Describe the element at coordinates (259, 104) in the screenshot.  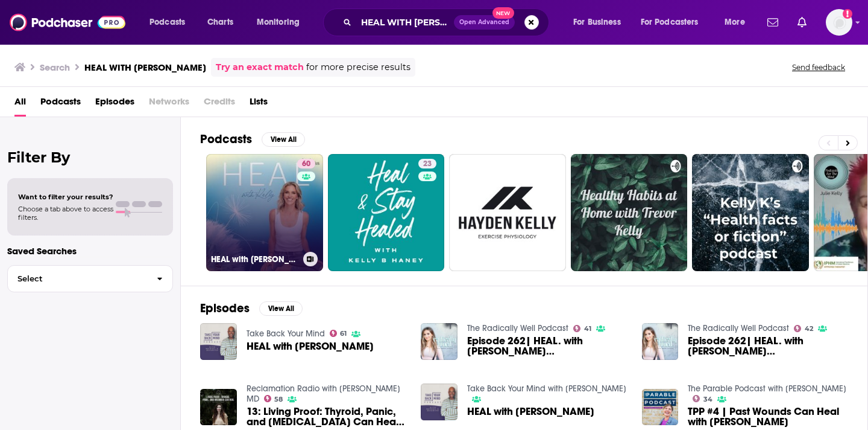
I see `a: Lists` at that location.